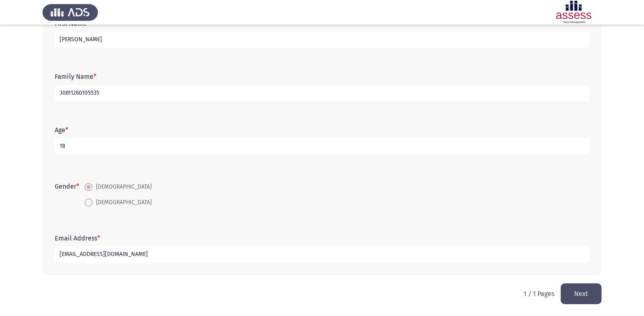 The height and width of the screenshot is (316, 644). I want to click on label: Age, so click(61, 130).